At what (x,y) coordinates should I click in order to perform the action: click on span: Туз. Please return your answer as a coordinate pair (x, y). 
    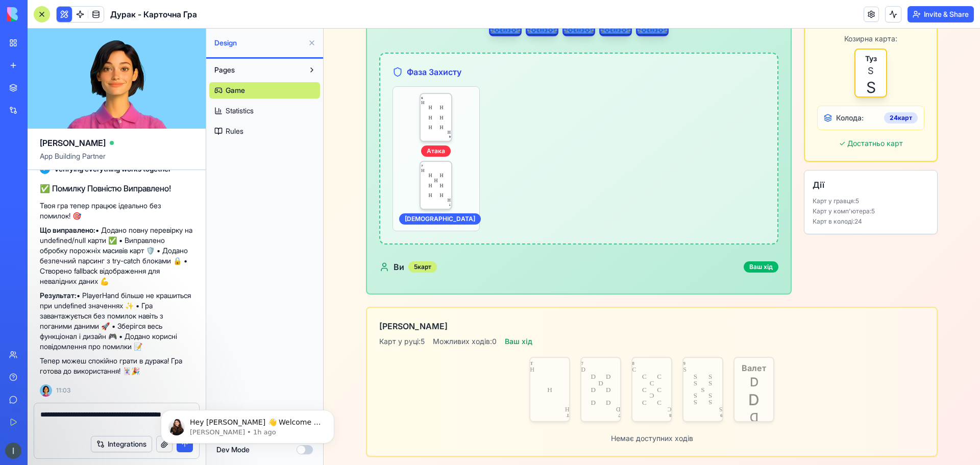
    Looking at the image, I should click on (548, 30).